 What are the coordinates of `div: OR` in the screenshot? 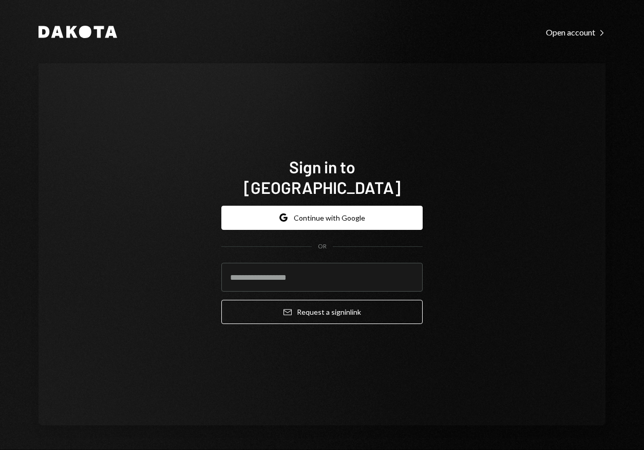 It's located at (322, 246).